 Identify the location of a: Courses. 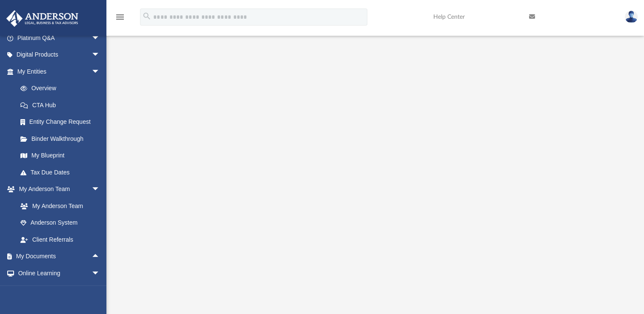
(60, 290).